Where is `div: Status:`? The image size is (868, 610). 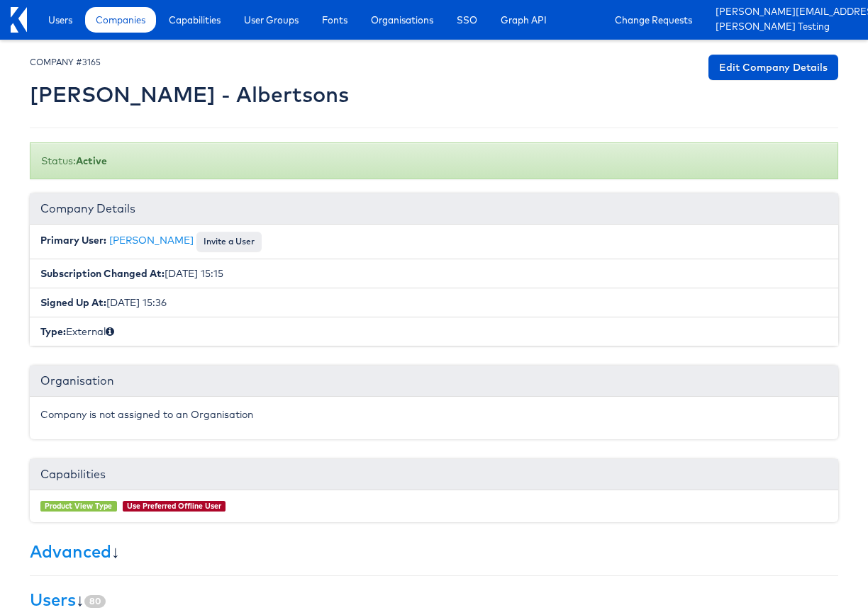 div: Status: is located at coordinates (434, 161).